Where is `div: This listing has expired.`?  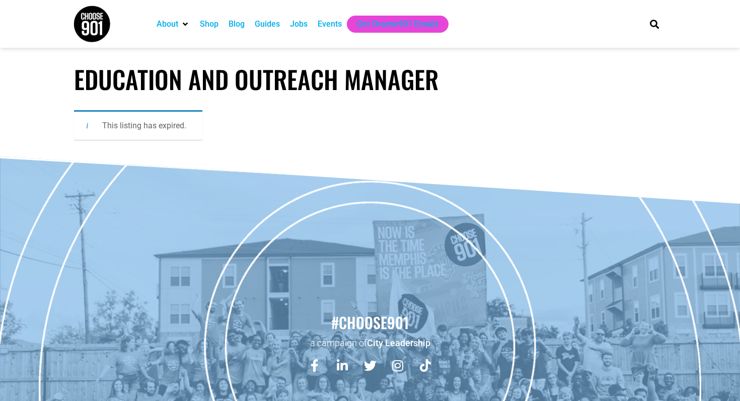
div: This listing has expired. is located at coordinates (138, 125).